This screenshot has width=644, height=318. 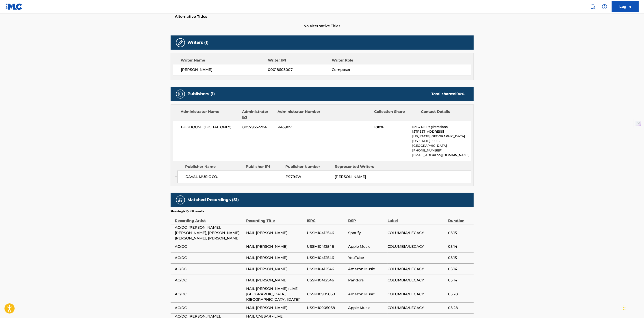 What do you see at coordinates (258, 114) in the screenshot?
I see `div: Administrator IPI` at bounding box center [258, 114].